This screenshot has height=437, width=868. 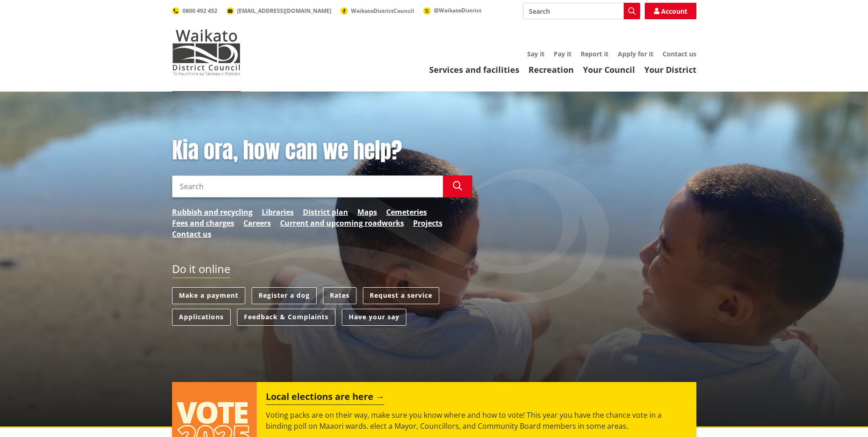 What do you see at coordinates (551, 69) in the screenshot?
I see `a: Recreation` at bounding box center [551, 69].